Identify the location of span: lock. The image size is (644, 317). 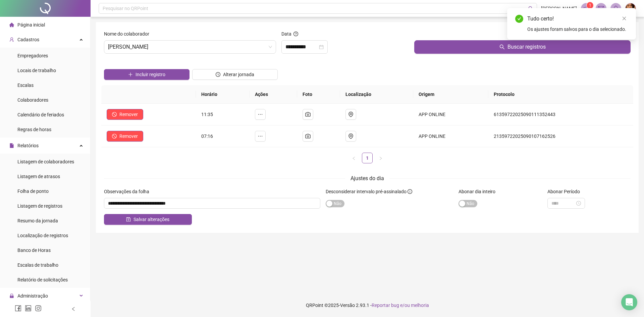
(12, 296).